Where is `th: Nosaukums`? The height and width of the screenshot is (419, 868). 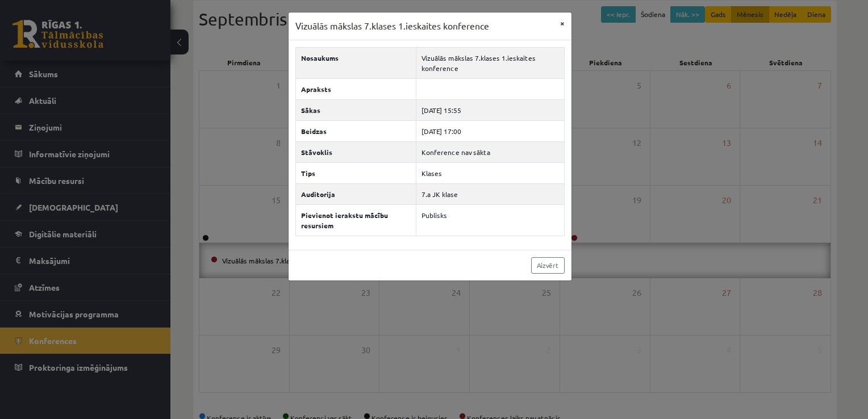 th: Nosaukums is located at coordinates (355, 62).